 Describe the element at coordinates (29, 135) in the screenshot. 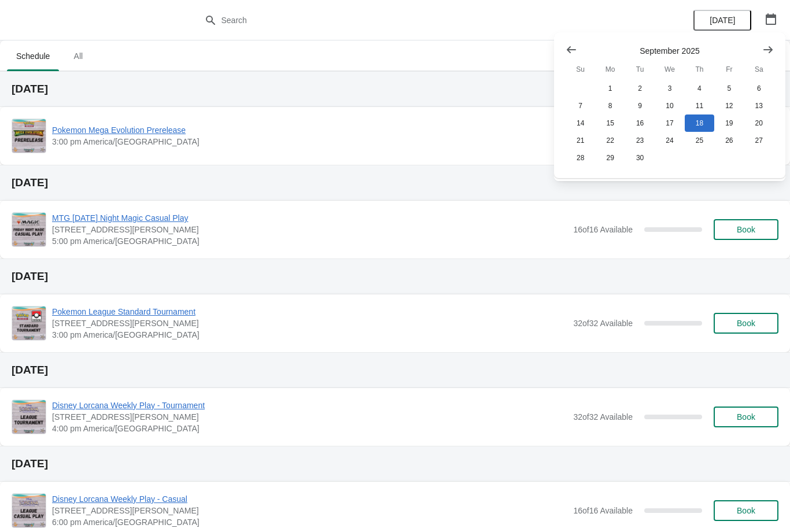

I see `img: Pokemon Mega Evolution Prerelease | | 3:00 pm America/Chicago` at that location.